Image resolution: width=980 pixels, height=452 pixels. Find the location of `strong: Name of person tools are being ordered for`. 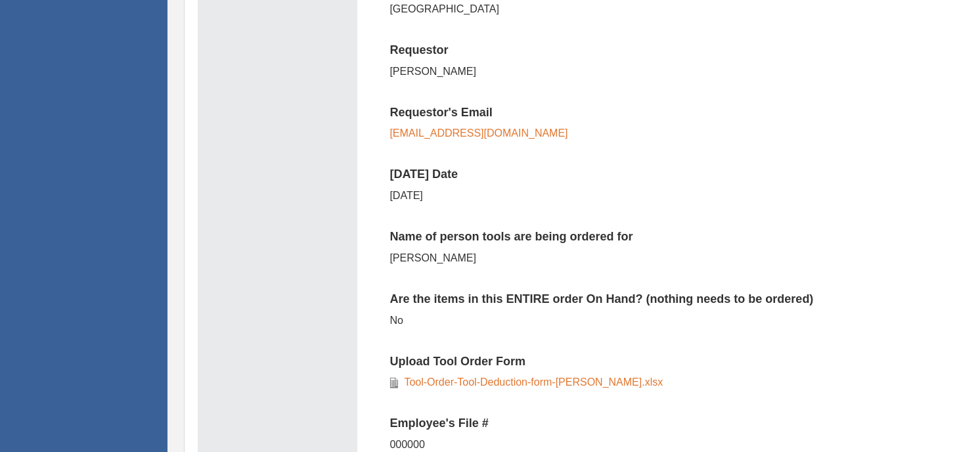

strong: Name of person tools are being ordered for is located at coordinates (511, 236).